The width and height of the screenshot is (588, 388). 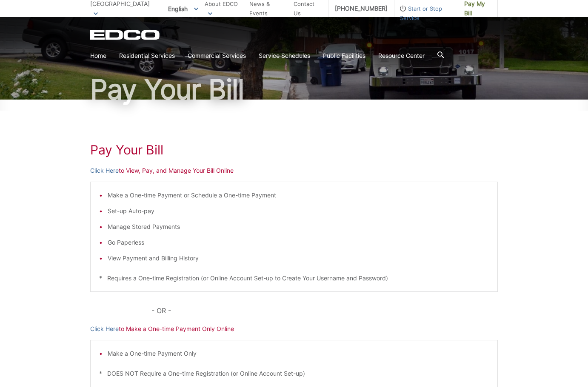 What do you see at coordinates (216, 55) in the screenshot?
I see `a: Commercial Services` at bounding box center [216, 55].